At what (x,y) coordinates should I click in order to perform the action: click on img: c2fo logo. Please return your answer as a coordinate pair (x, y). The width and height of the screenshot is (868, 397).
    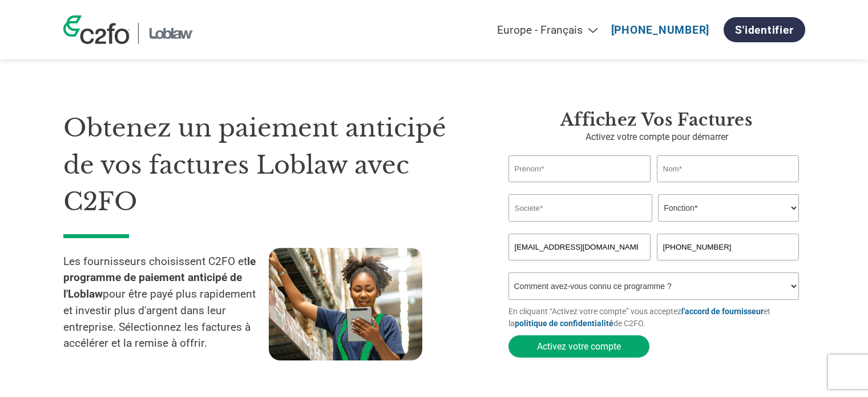
    Looking at the image, I should click on (96, 29).